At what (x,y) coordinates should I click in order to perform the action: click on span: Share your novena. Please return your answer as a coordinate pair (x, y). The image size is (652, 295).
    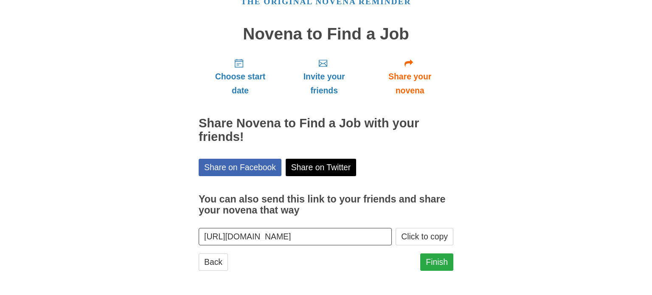
    Looking at the image, I should click on (410, 84).